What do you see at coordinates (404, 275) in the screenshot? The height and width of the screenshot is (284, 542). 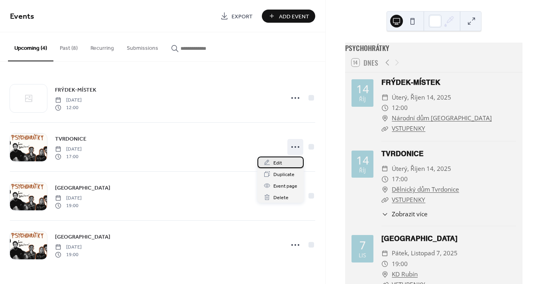 I see `a: KD Rubín` at bounding box center [404, 275].